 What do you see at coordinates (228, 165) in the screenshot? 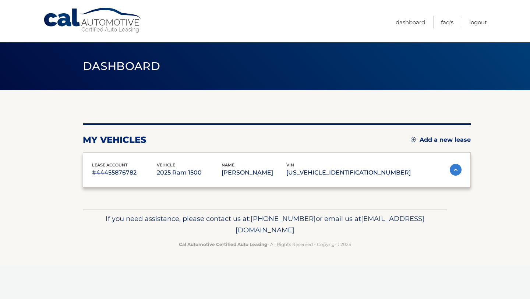
I see `span: name` at bounding box center [228, 165].